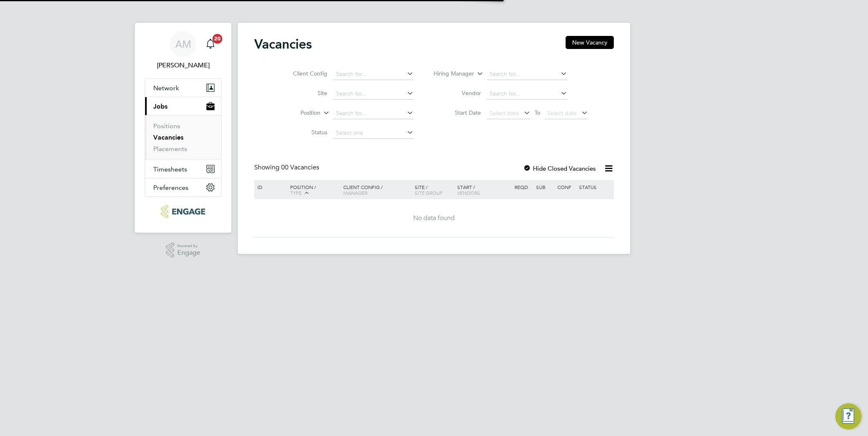 Image resolution: width=868 pixels, height=436 pixels. What do you see at coordinates (590, 42) in the screenshot?
I see `button: New Vacancy` at bounding box center [590, 42].